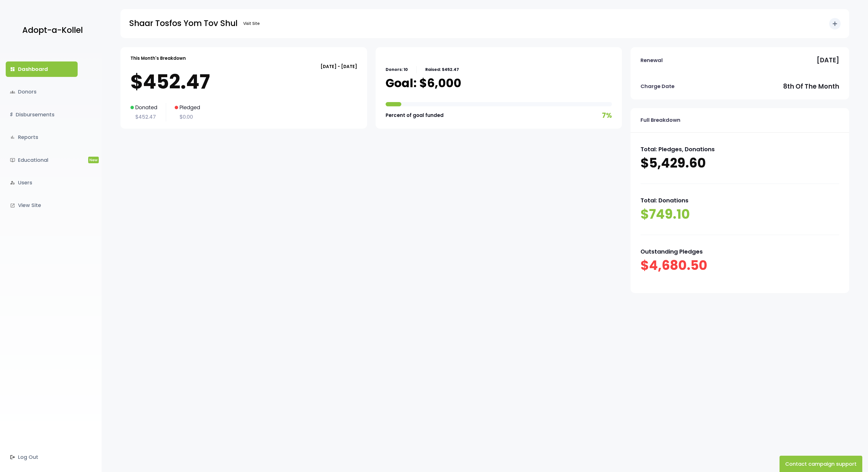 Image resolution: width=868 pixels, height=472 pixels. What do you see at coordinates (658, 86) in the screenshot?
I see `p: Charge Date` at bounding box center [658, 86].